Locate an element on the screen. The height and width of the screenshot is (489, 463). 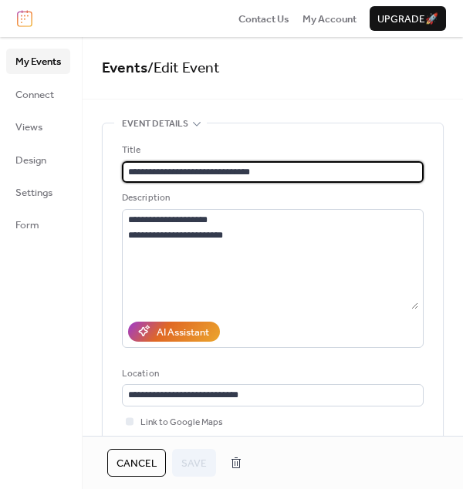
a: My Account is located at coordinates (330, 19).